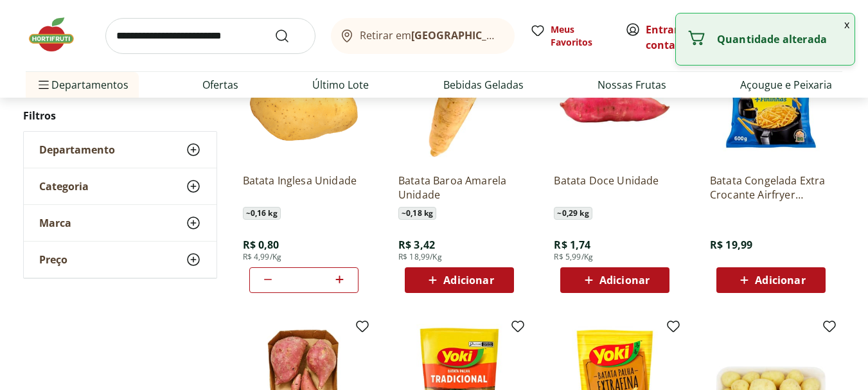  I want to click on span: R$ 18,99/Kg, so click(420, 257).